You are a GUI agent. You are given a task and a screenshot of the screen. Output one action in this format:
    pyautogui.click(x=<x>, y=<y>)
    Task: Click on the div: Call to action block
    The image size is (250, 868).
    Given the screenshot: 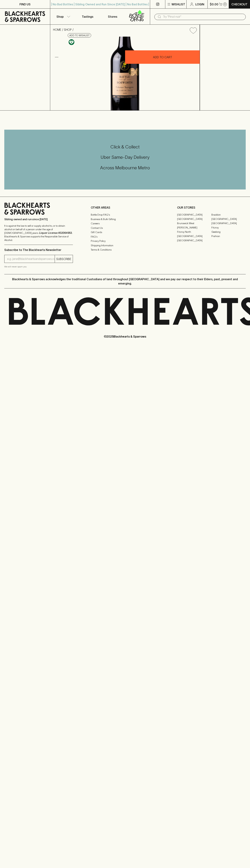 What is the action you would take?
    pyautogui.click(x=125, y=160)
    